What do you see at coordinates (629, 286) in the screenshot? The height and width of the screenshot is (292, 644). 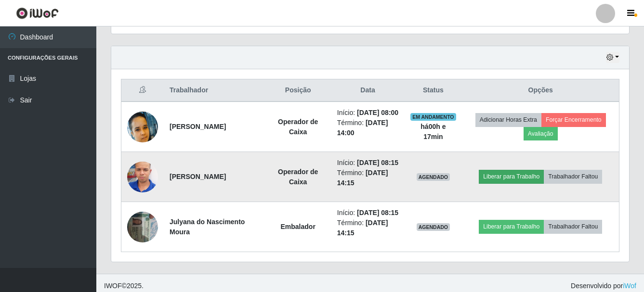 I see `a: iWof` at bounding box center [629, 286].